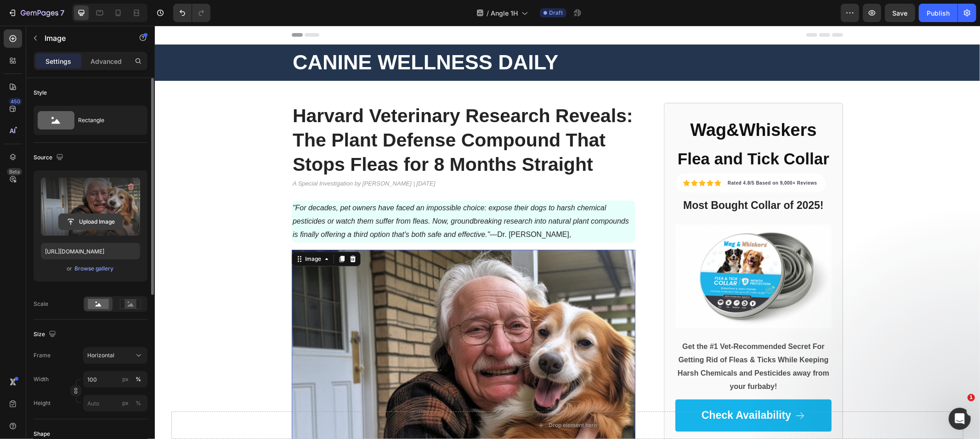  What do you see at coordinates (271, 37) in the screenshot?
I see `strong: CANINE WELLNESS DAILY` at bounding box center [271, 37].